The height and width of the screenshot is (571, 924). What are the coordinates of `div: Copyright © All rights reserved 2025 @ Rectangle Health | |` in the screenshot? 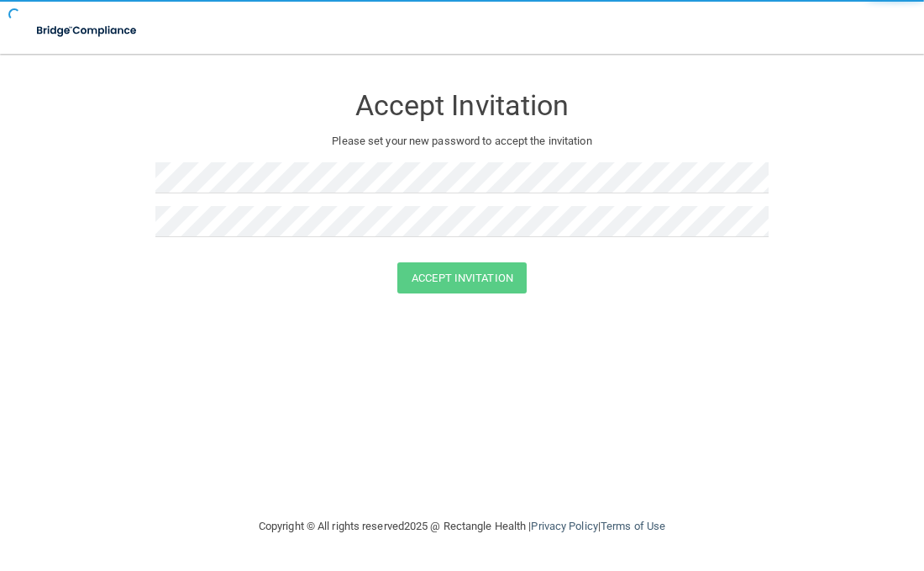 It's located at (462, 526).